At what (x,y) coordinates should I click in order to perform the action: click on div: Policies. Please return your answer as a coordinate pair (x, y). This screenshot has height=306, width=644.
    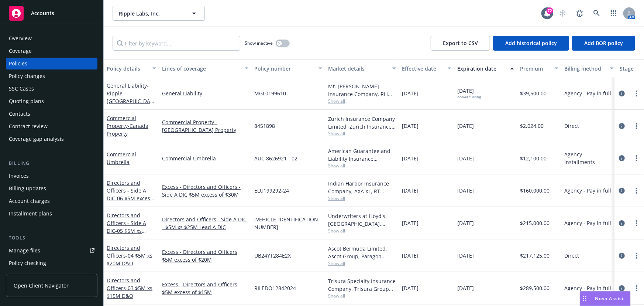
    Looking at the image, I should click on (18, 64).